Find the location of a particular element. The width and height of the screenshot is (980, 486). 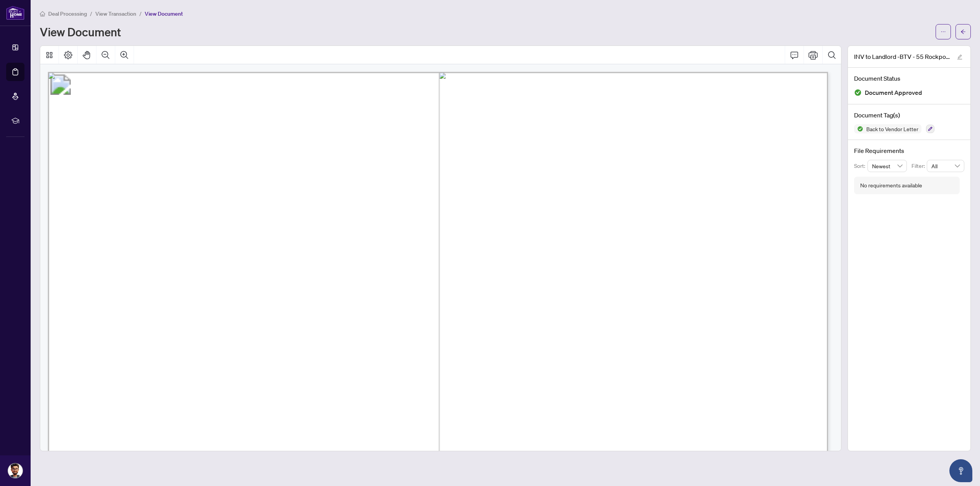

h4: Document Tag(s) is located at coordinates (909, 115).